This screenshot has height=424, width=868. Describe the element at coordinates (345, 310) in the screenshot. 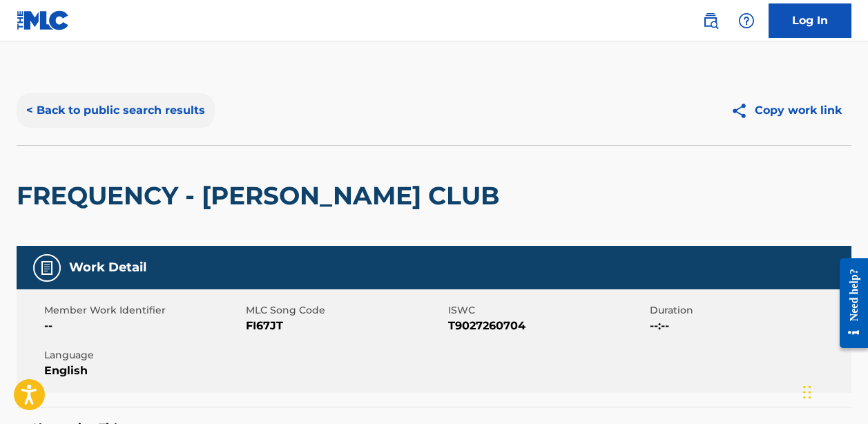

I see `span: MLC Song Code` at that location.